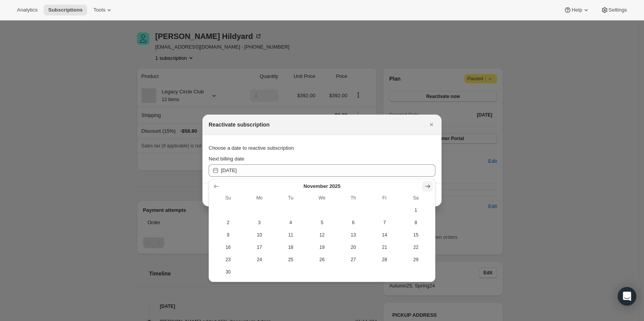  What do you see at coordinates (322, 235) in the screenshot?
I see `button: Wednesday November 12 2025` at bounding box center [322, 235].